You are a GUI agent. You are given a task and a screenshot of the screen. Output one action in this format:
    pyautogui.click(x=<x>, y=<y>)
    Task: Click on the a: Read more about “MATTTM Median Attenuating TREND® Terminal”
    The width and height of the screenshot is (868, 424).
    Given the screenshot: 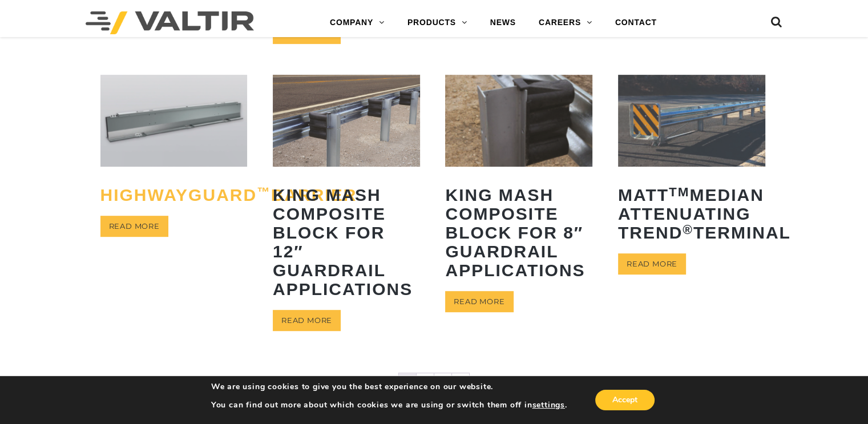 What is the action you would take?
    pyautogui.click(x=652, y=263)
    